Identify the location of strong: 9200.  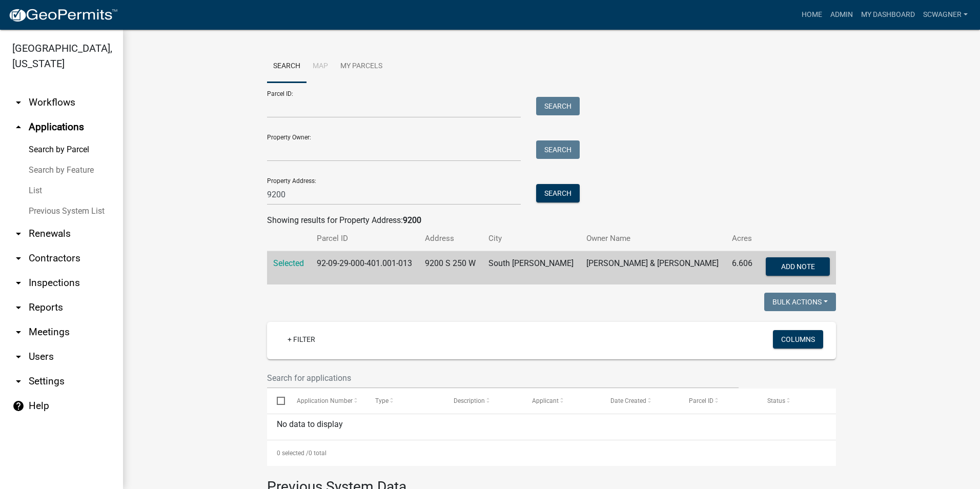
(412, 220).